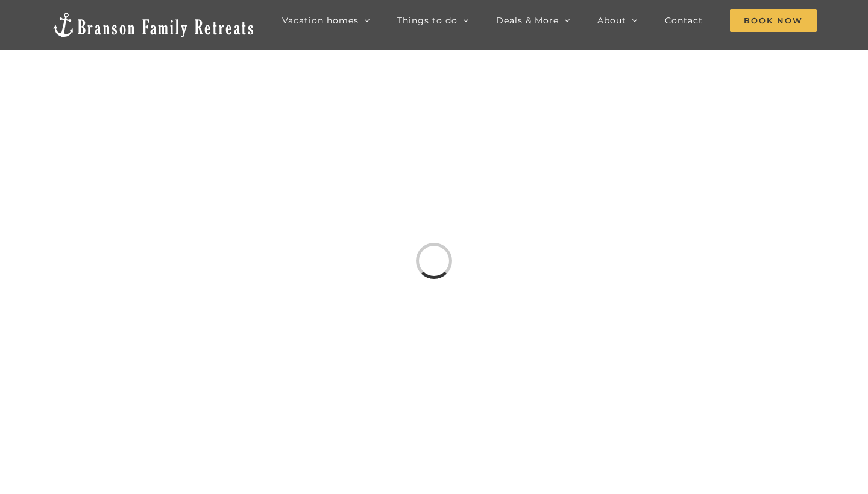 This screenshot has width=868, height=494. Describe the element at coordinates (773, 20) in the screenshot. I see `a: Book Now` at that location.